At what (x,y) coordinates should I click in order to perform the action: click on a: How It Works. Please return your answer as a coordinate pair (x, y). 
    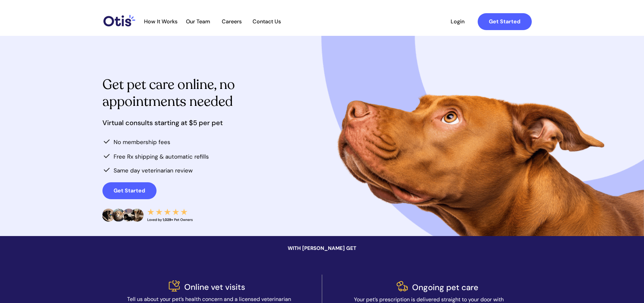
    Looking at the image, I should click on (161, 22).